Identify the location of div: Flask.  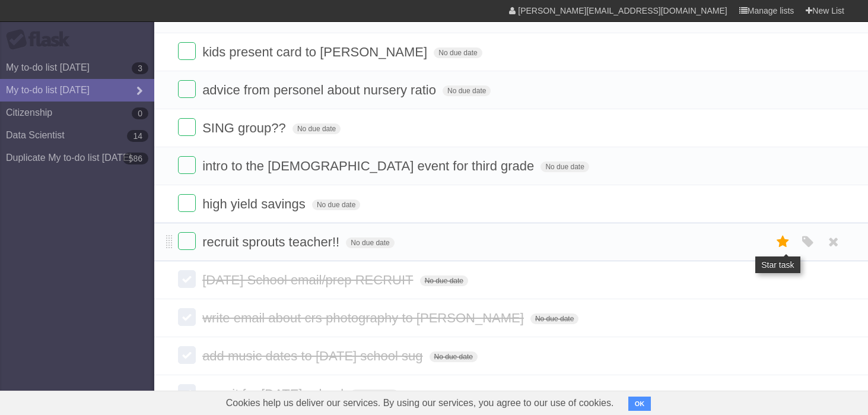
(42, 40).